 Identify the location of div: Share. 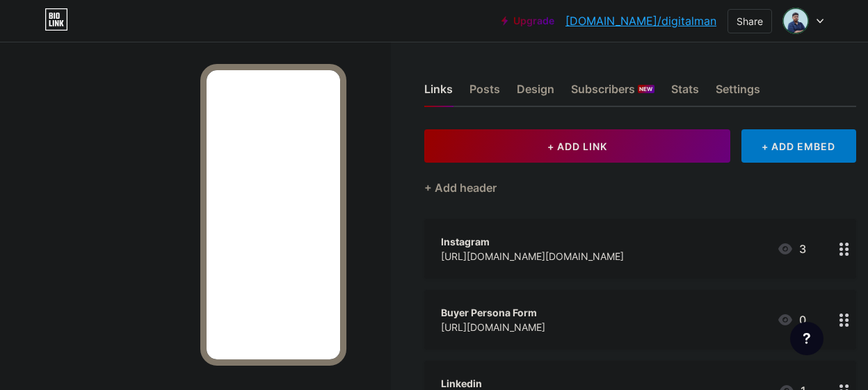
(750, 21).